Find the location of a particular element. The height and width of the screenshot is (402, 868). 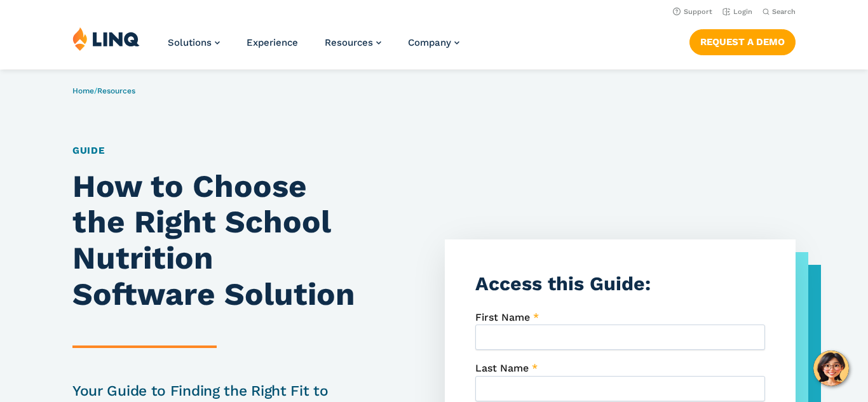

button: Hello, have a question? Let’s chat. is located at coordinates (831, 368).